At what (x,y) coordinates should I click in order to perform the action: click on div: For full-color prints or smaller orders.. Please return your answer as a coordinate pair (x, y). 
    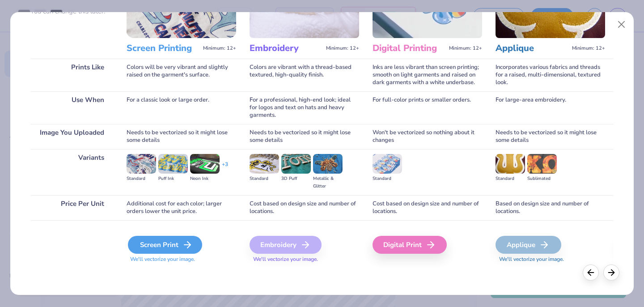
    Looking at the image, I should click on (427, 108).